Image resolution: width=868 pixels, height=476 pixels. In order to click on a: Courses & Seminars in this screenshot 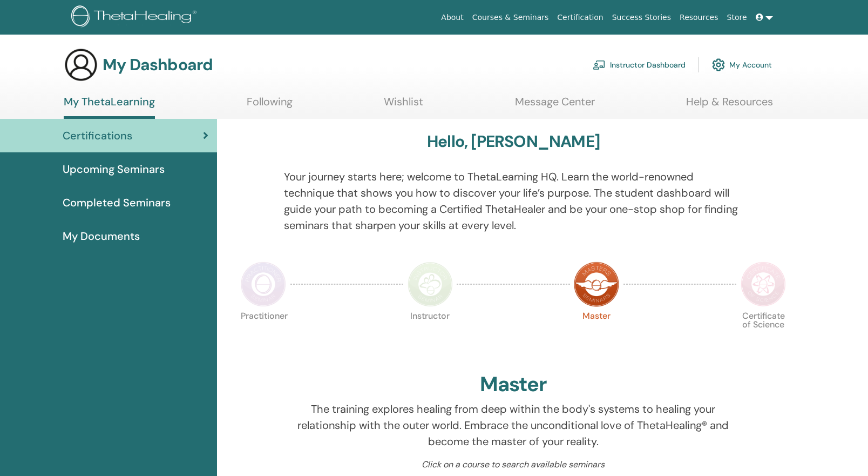, I will do `click(510, 17)`.